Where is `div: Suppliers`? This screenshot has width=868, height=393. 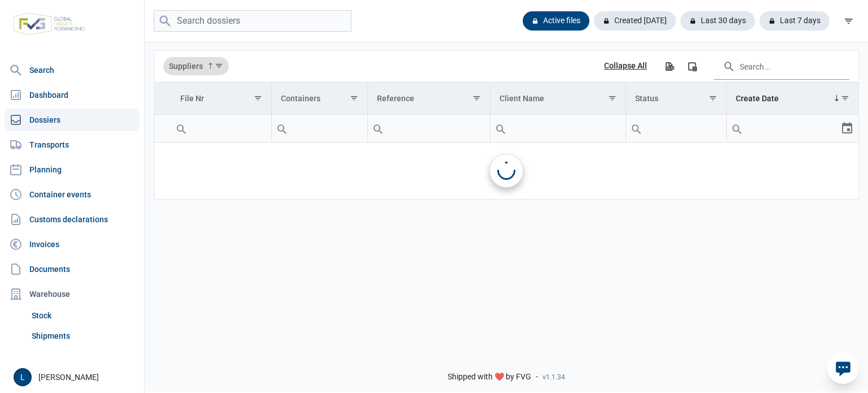
div: Suppliers is located at coordinates (196, 66).